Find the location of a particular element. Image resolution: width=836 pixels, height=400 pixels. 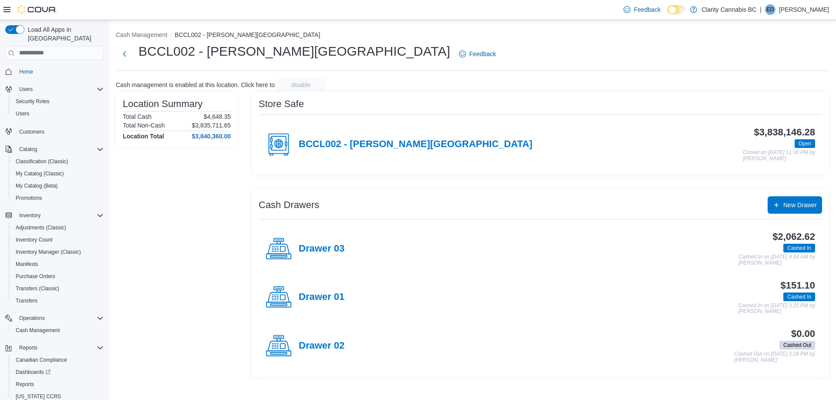

button: Transfers is located at coordinates (58, 301).